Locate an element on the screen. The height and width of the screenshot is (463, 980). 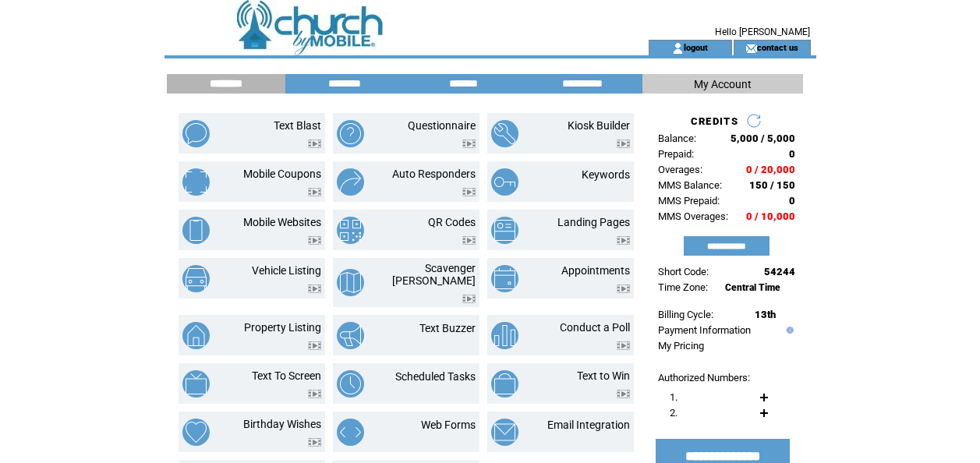
img: web-forms.png is located at coordinates (350, 432).